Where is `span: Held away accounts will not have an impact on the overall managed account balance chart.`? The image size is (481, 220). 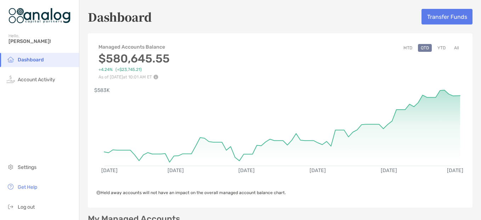 span: Held away accounts will not have an impact on the overall managed account balance chart. is located at coordinates (191, 192).